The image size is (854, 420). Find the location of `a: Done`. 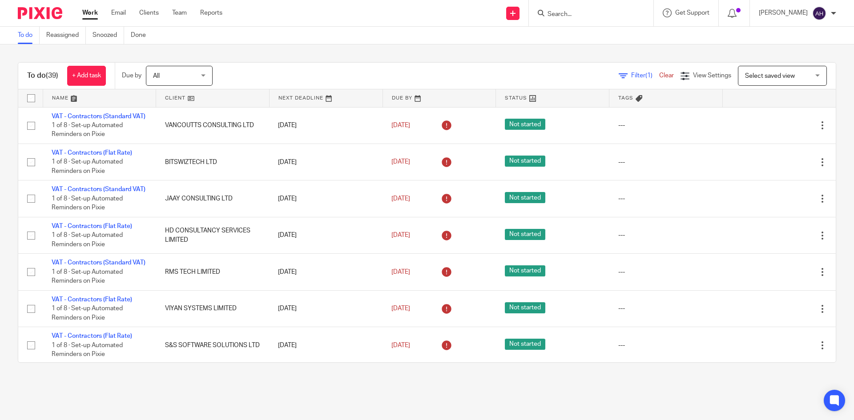

a: Done is located at coordinates (141, 35).